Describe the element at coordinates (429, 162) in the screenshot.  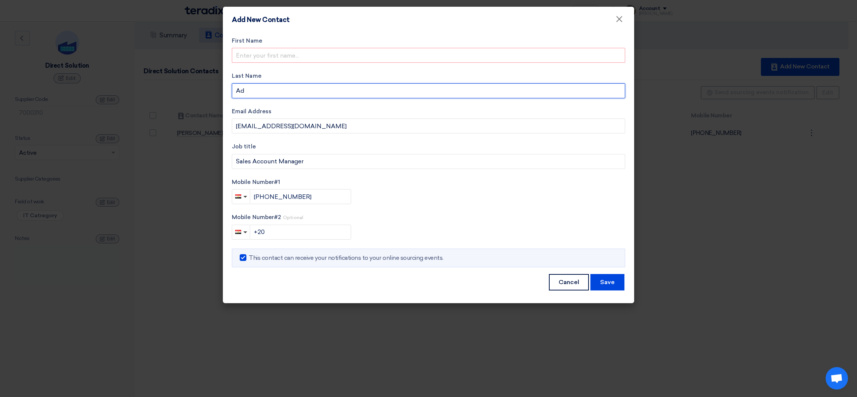
I see `input: Enter your job title...` at that location.